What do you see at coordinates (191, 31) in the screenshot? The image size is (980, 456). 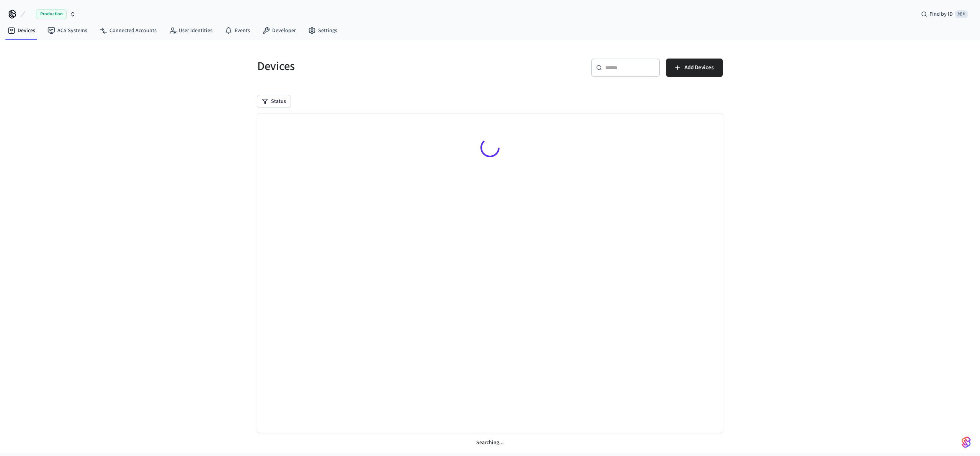 I see `a: User Identities` at bounding box center [191, 31].